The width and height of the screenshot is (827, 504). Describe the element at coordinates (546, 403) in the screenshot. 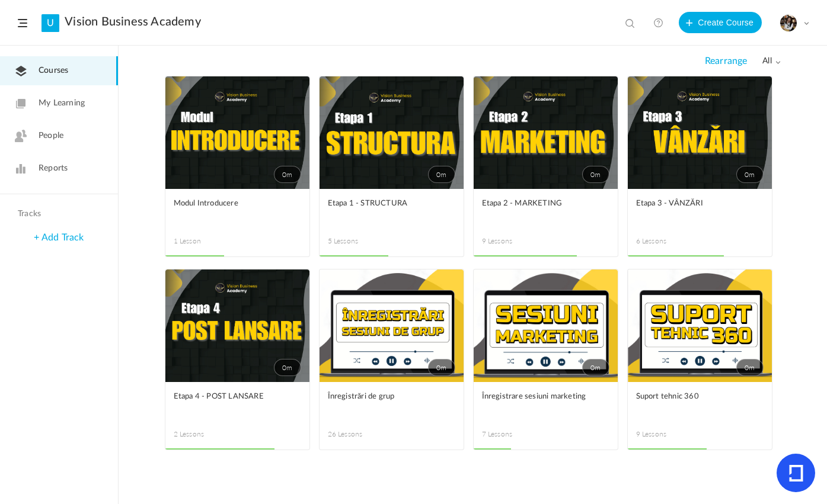

I see `a: Înregistrare sesiuni marketing` at that location.